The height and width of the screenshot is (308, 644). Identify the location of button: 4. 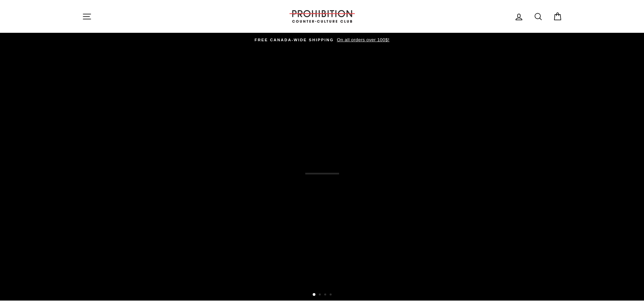
(331, 295).